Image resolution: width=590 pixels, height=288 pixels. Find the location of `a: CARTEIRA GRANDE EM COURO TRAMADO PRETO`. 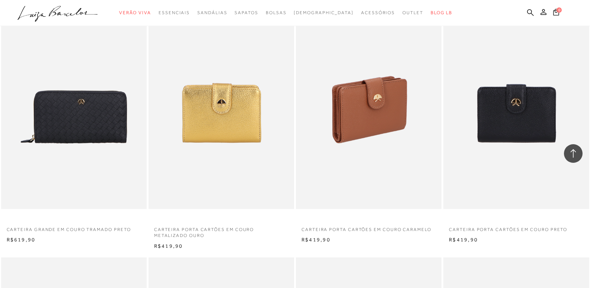

a: CARTEIRA GRANDE EM COURO TRAMADO PRETO is located at coordinates (74, 227).